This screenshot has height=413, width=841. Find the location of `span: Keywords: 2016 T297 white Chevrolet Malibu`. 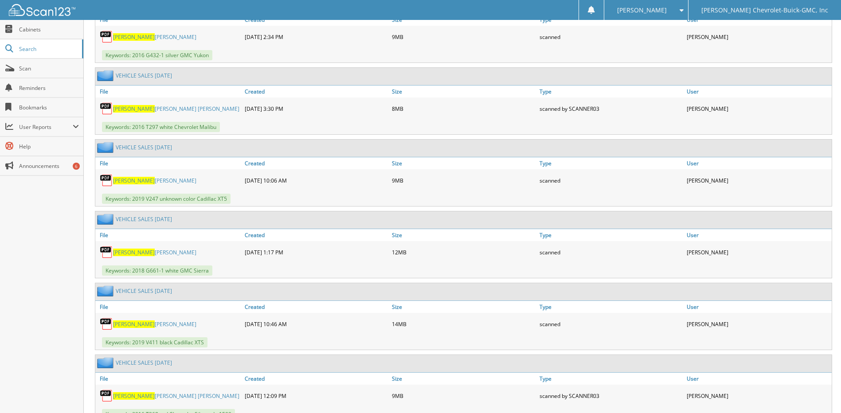

span: Keywords: 2016 T297 white Chevrolet Malibu is located at coordinates (161, 127).